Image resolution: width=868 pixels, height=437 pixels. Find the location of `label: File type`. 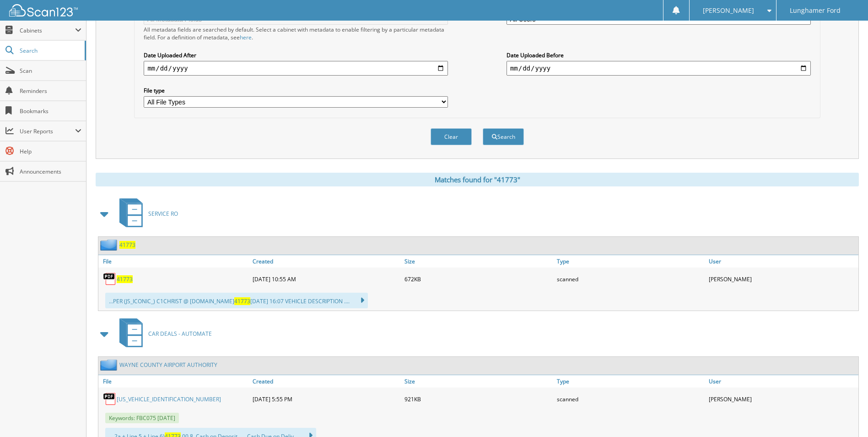

label: File type is located at coordinates (295, 90).